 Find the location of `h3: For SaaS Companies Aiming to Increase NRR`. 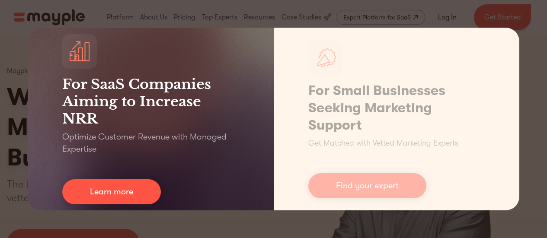

h3: For SaaS Companies Aiming to Increase NRR is located at coordinates (151, 102).